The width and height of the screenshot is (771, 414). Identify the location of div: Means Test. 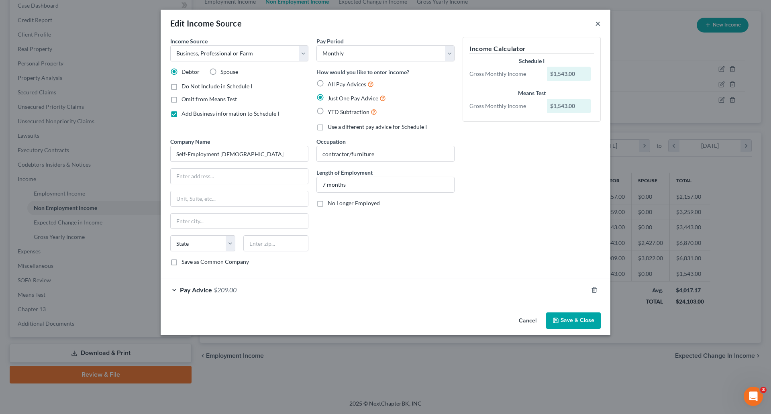
(532, 93).